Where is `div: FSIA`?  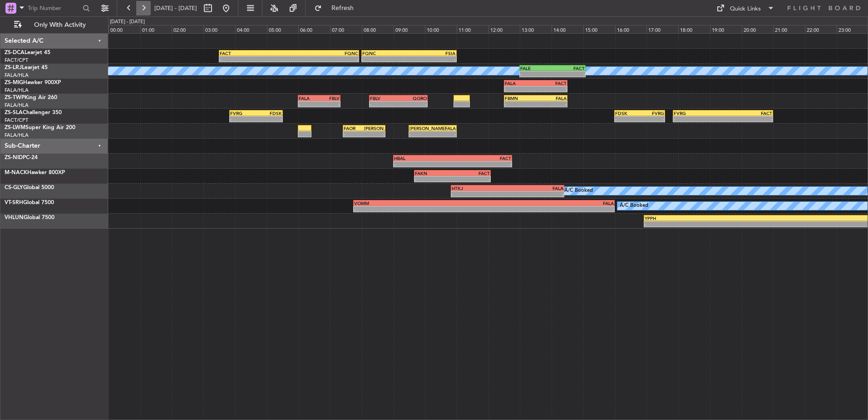
div: FSIA is located at coordinates (432, 53).